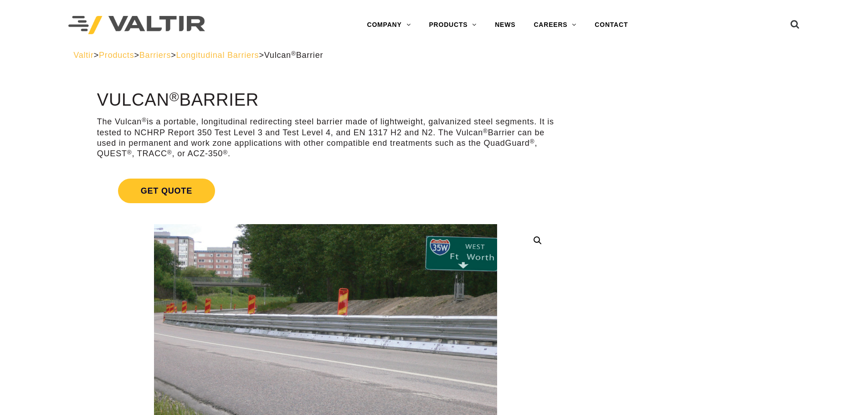 The width and height of the screenshot is (868, 415). What do you see at coordinates (505, 25) in the screenshot?
I see `a: NEWS` at bounding box center [505, 25].